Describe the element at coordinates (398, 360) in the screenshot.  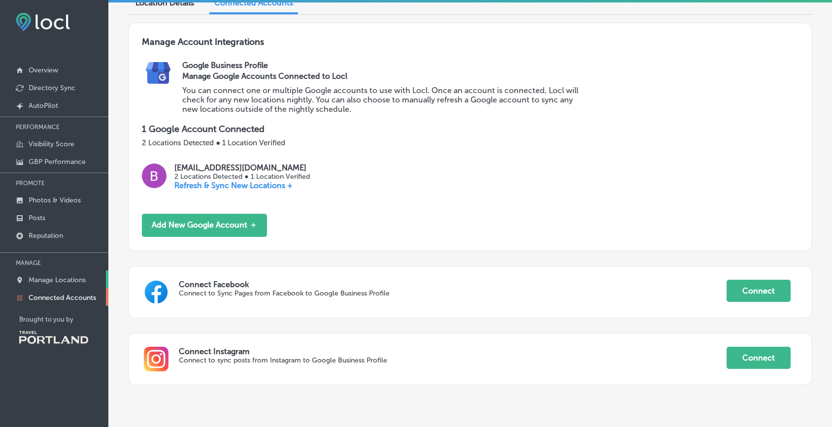
I see `p: Connect to sync posts from Instagram to Google Business Profile` at that location.